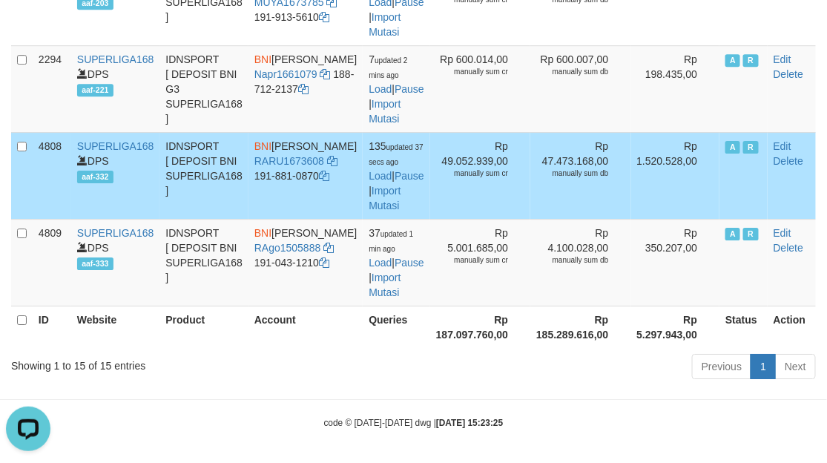  Describe the element at coordinates (791, 326) in the screenshot. I see `th: Action` at that location.